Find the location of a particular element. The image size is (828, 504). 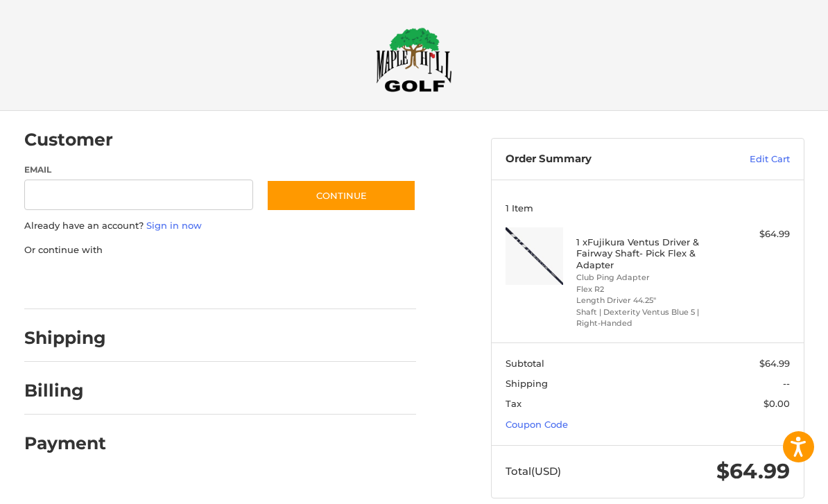

h2: Payment is located at coordinates (65, 443).